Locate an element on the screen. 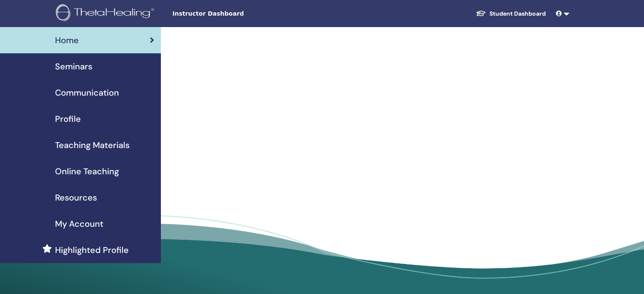 Image resolution: width=644 pixels, height=294 pixels. span: Instructor Dashboard is located at coordinates (236, 13).